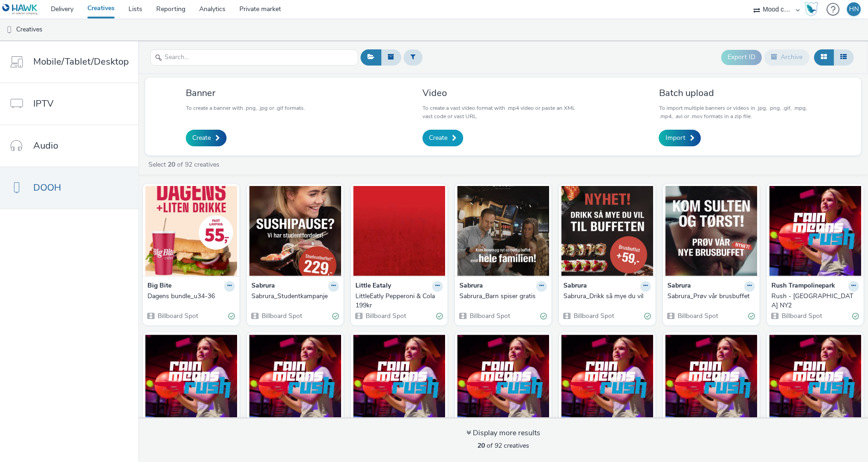 This screenshot has width=868, height=462. Describe the element at coordinates (607, 296) in the screenshot. I see `a: Sabrura_Drikk så mye du vil` at that location.